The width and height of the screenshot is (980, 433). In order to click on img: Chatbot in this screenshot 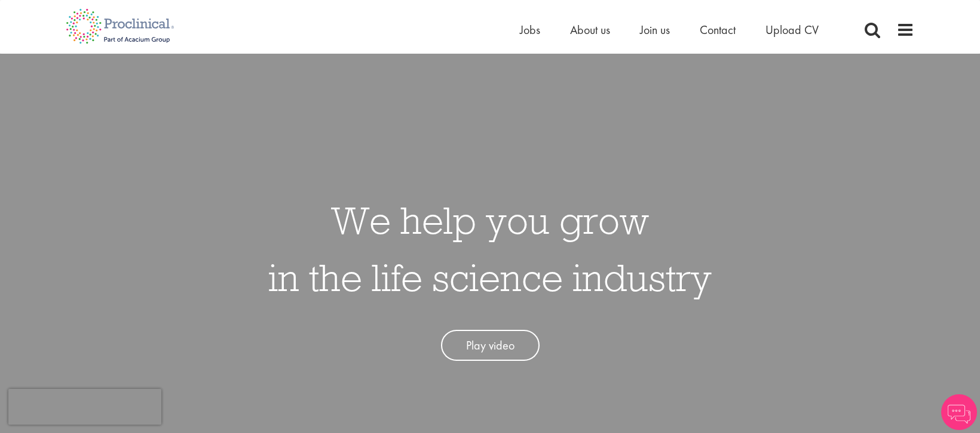, I will do `click(959, 412)`.